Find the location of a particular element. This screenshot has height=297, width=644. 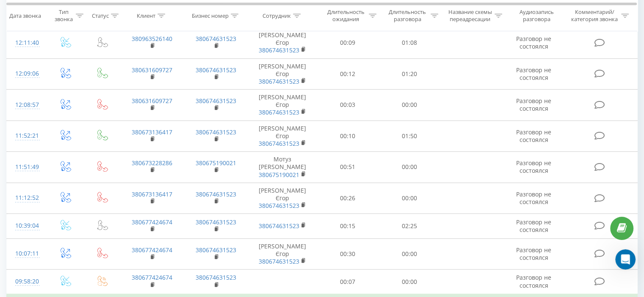

td: 00:07 is located at coordinates (348, 282).